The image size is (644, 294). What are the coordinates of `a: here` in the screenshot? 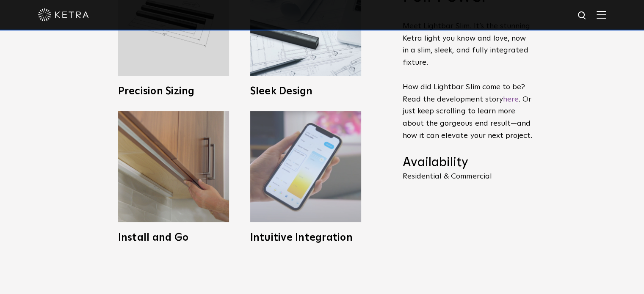 It's located at (510, 99).